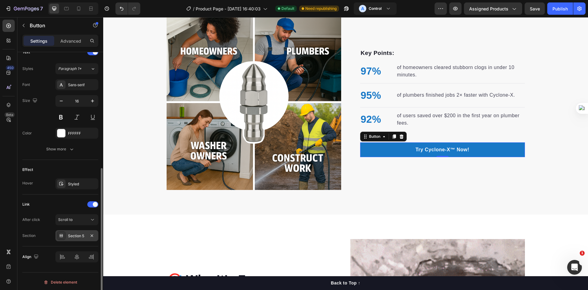 The height and width of the screenshot is (290, 588). Describe the element at coordinates (60, 149) in the screenshot. I see `div: Show more` at that location.